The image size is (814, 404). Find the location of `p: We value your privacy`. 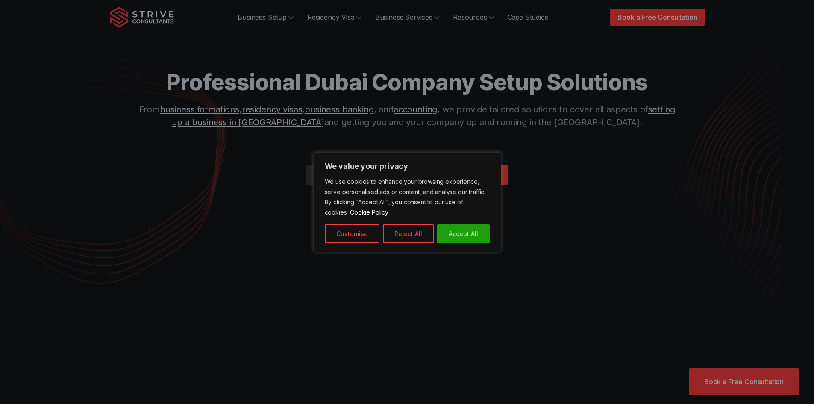

p: We value your privacy is located at coordinates (407, 166).